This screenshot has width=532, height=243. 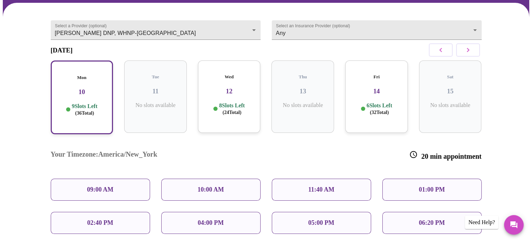 I want to click on h3: 12, so click(x=229, y=91).